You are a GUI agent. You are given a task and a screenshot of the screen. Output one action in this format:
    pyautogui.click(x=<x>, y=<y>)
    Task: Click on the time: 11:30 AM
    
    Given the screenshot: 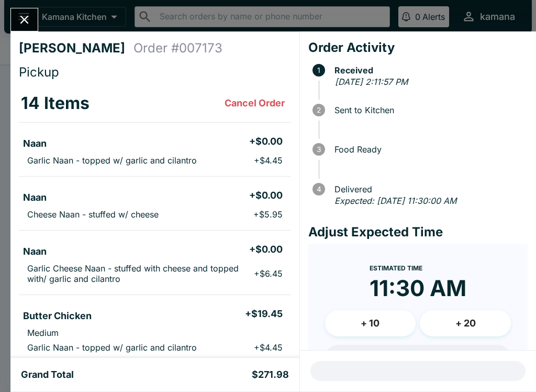 What is the action you would take?
    pyautogui.click(x=418, y=288)
    